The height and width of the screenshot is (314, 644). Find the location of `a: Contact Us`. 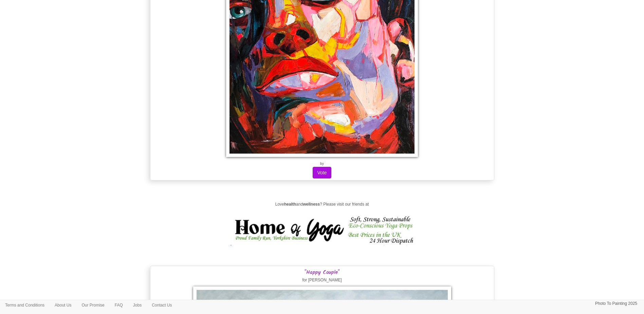

a: Contact Us is located at coordinates (161, 305).